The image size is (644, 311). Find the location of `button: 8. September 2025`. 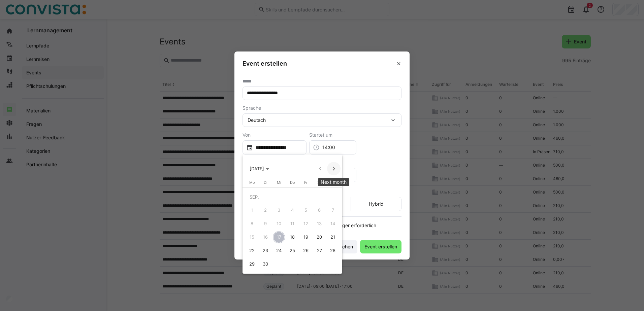

button: 8. September 2025 is located at coordinates (252, 224).